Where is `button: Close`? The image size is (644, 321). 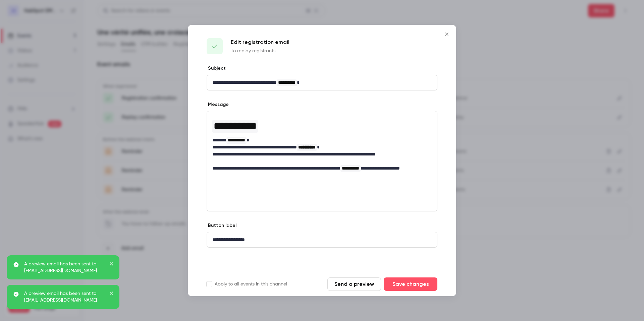 button: Close is located at coordinates (447, 34).